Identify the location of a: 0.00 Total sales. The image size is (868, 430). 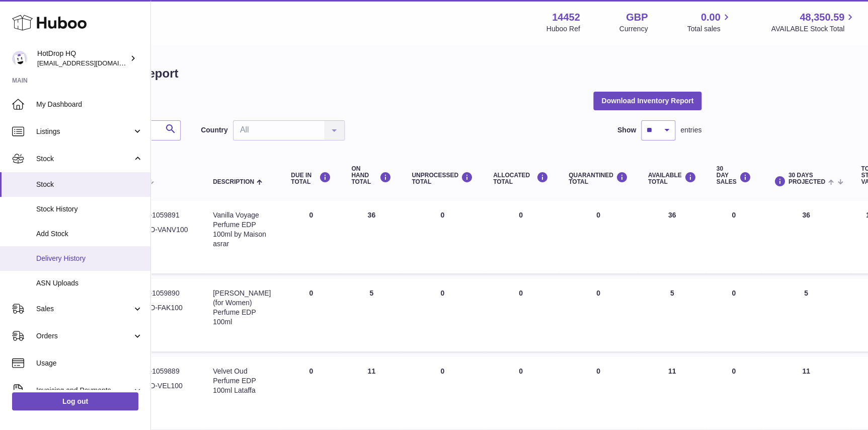
(709, 22).